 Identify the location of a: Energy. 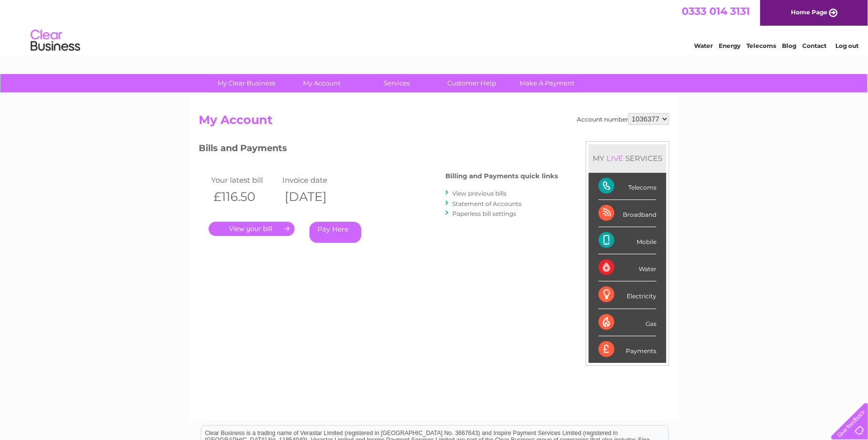
(730, 45).